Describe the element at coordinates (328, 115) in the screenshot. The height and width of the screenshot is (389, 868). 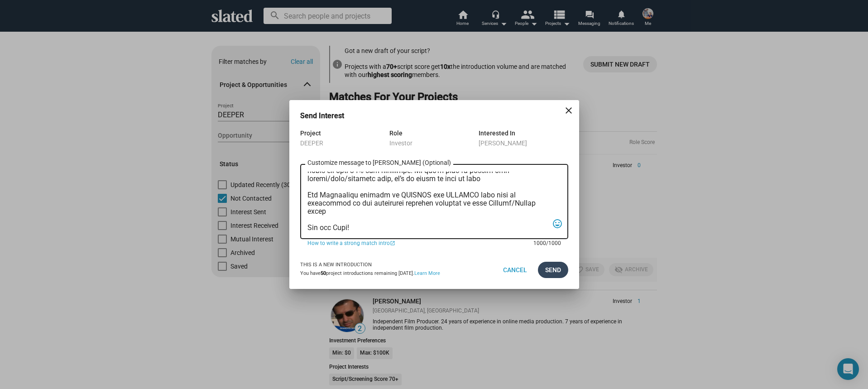
I see `h3: Send Interest` at that location.